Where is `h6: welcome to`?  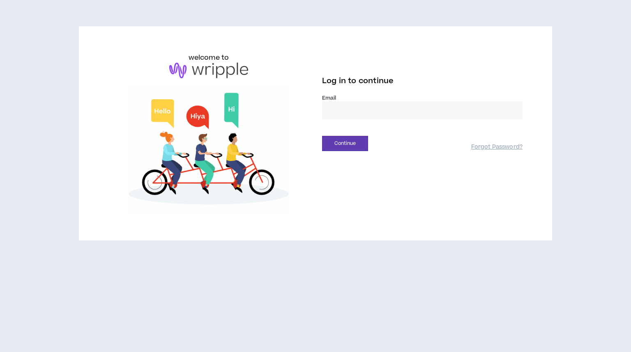 h6: welcome to is located at coordinates (209, 58).